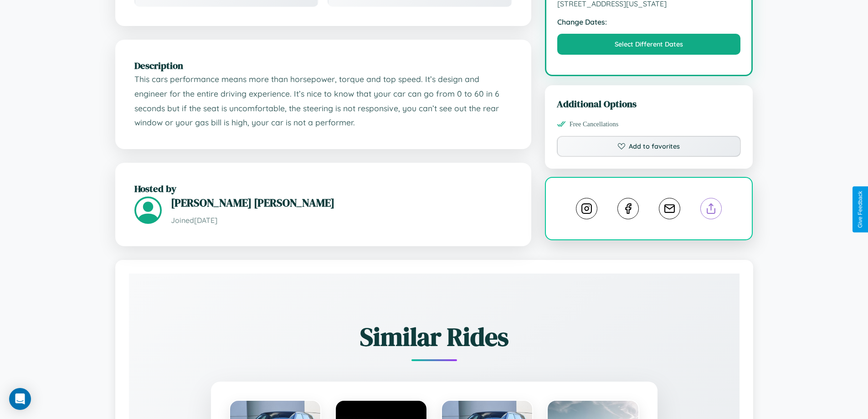 This screenshot has width=868, height=419. Describe the element at coordinates (323, 101) in the screenshot. I see `p: This cars performance means more than horsepower, torque and top speed. It’s design and engineer ...` at that location.